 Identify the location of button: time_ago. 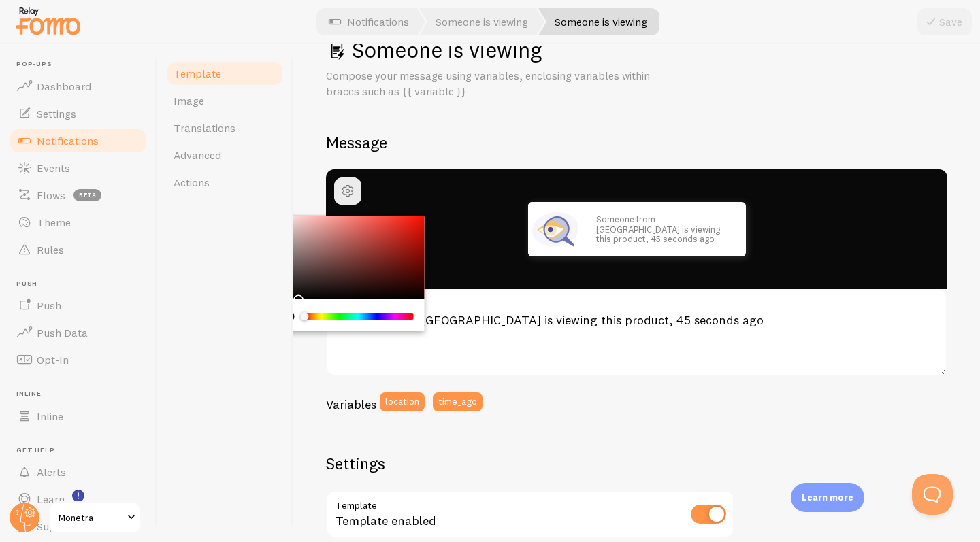
(457, 402).